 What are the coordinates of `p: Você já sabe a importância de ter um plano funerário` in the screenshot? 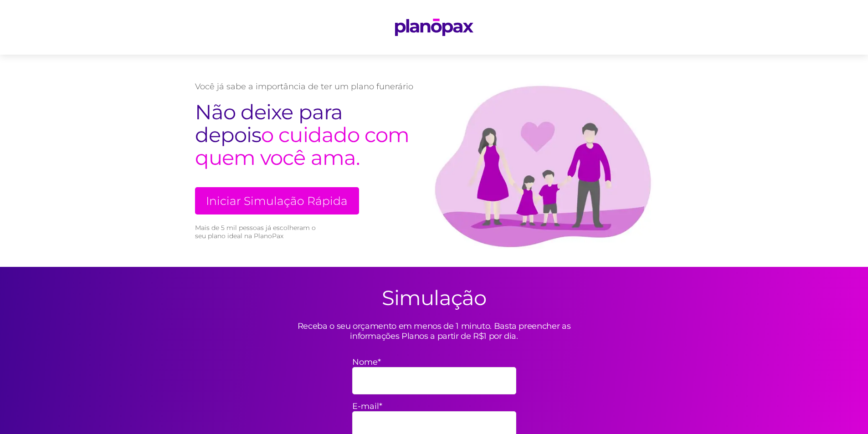 It's located at (304, 87).